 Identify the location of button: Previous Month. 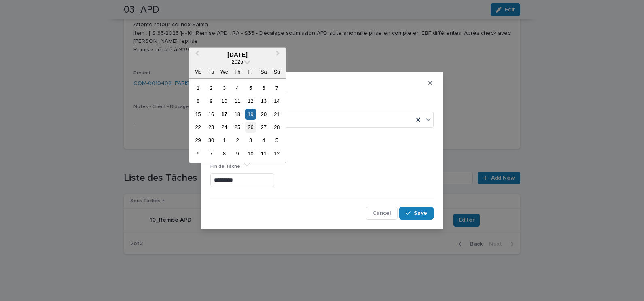
(196, 55).